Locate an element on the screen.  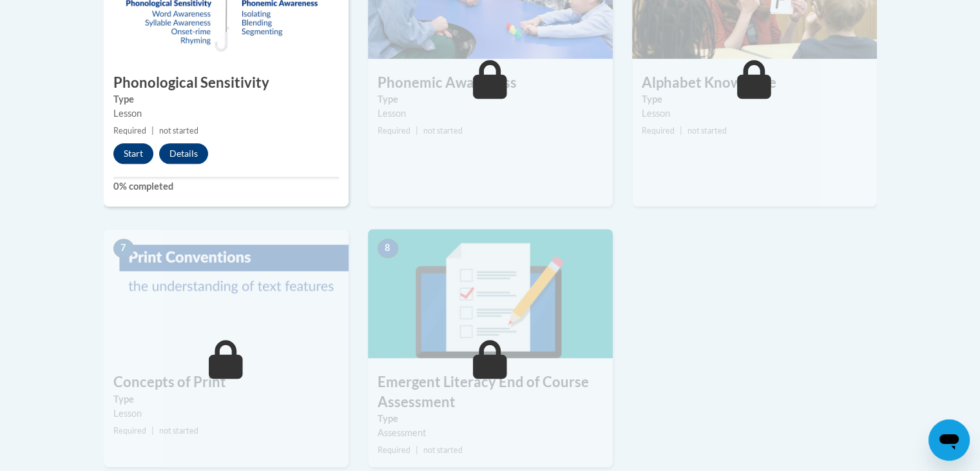
span: 8 is located at coordinates (388, 249).